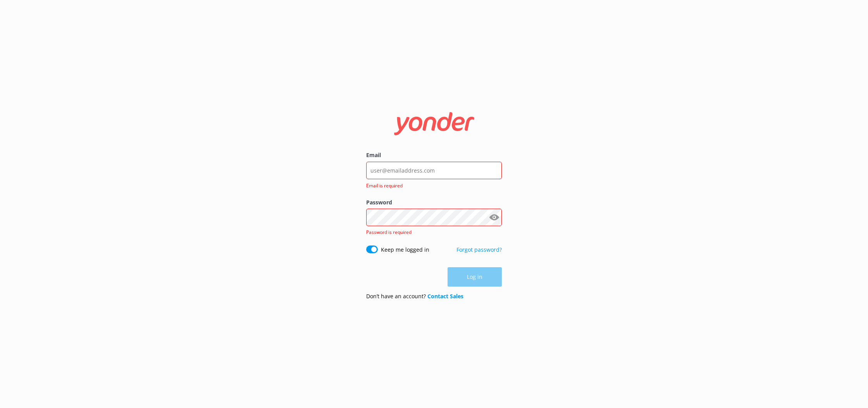 The height and width of the screenshot is (408, 868). Describe the element at coordinates (415, 297) in the screenshot. I see `p: Don’t have an account?` at that location.